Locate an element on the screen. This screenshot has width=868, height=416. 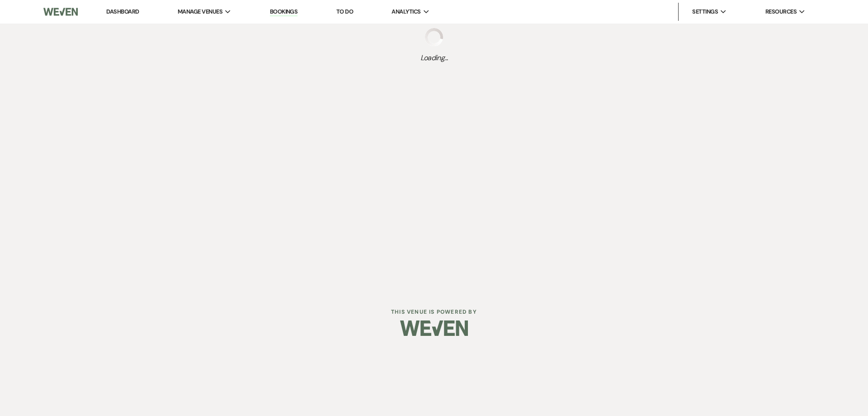
a: Dashboard is located at coordinates (122, 11).